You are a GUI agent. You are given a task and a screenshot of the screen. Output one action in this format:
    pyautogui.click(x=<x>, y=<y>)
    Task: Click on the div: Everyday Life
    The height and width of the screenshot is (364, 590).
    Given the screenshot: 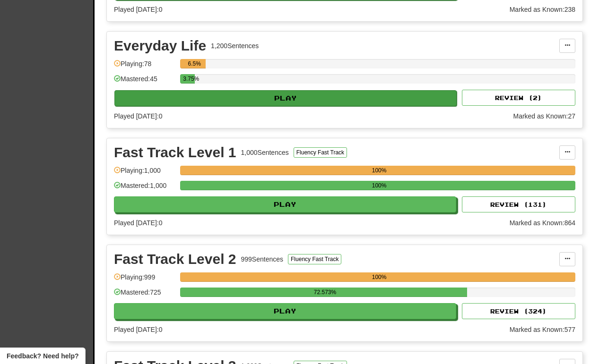 What is the action you would take?
    pyautogui.click(x=160, y=46)
    